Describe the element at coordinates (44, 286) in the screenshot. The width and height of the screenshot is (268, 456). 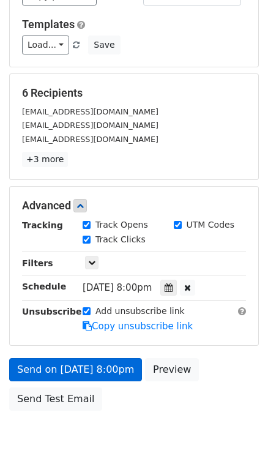
I see `strong: Schedule` at that location.